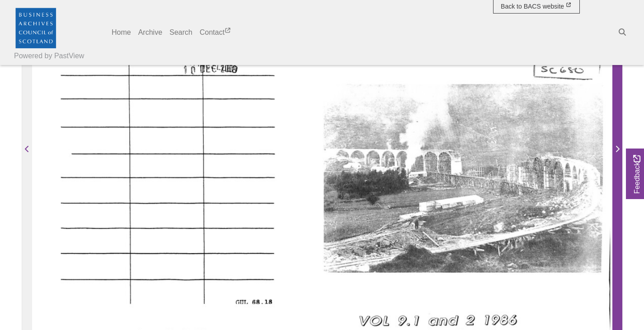 The image size is (644, 330). I want to click on a: Contact, so click(215, 33).